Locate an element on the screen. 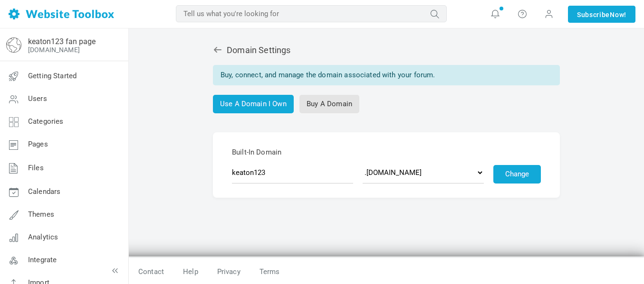 This screenshot has height=284, width=644. span: Files is located at coordinates (35, 168).